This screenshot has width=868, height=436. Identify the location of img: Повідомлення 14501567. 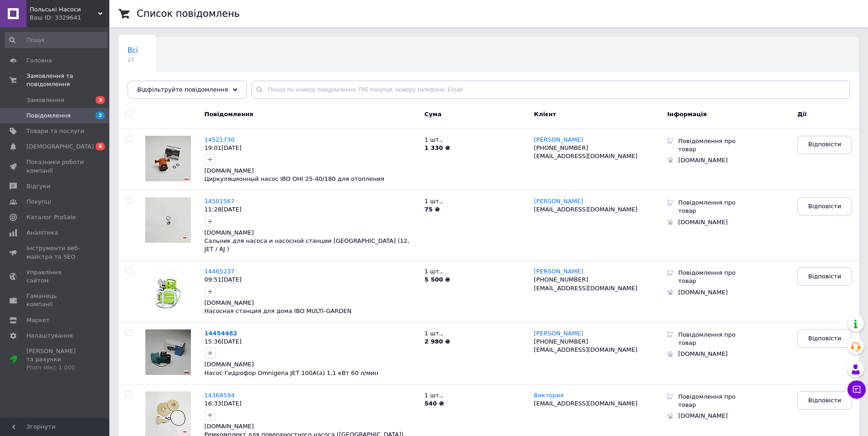
(168, 220).